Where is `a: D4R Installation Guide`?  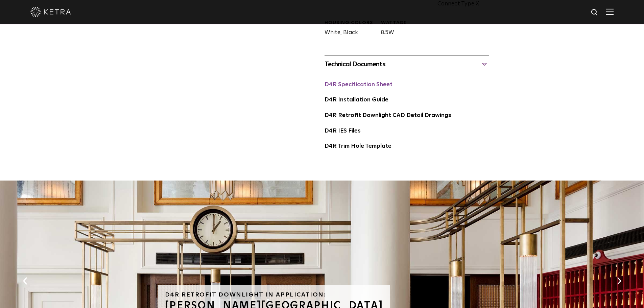
a: D4R Installation Guide is located at coordinates (356, 100).